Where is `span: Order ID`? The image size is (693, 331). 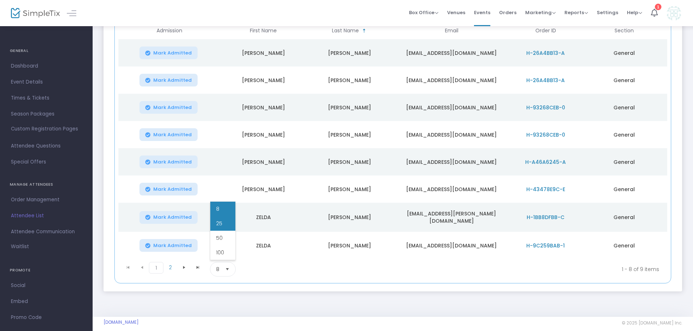
span: Order ID is located at coordinates (545, 30).